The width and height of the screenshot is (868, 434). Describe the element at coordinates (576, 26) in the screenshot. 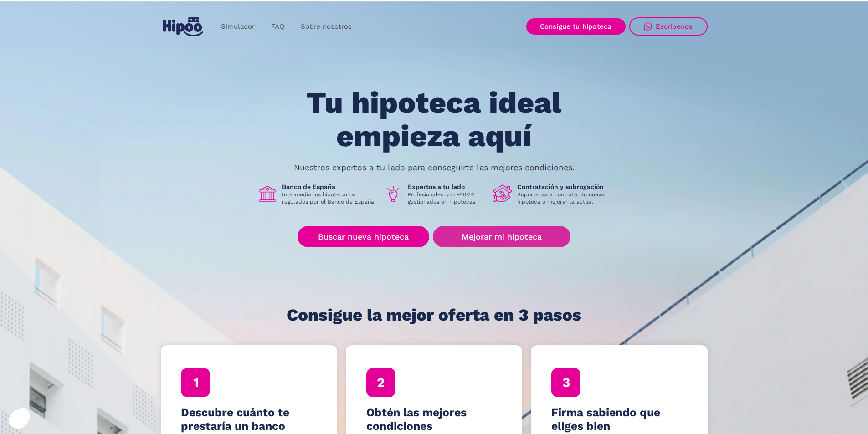

I see `a: Consigue tu hipoteca` at that location.